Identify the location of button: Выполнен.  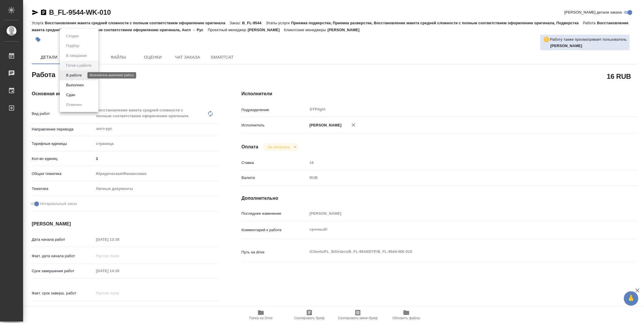
(75, 85).